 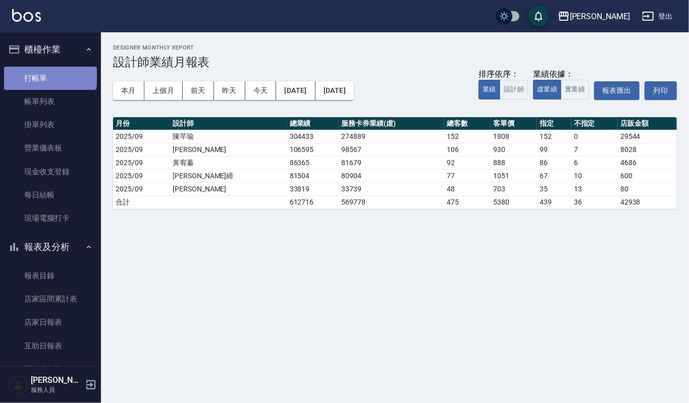 What do you see at coordinates (26, 15) in the screenshot?
I see `img: Logo` at bounding box center [26, 15].